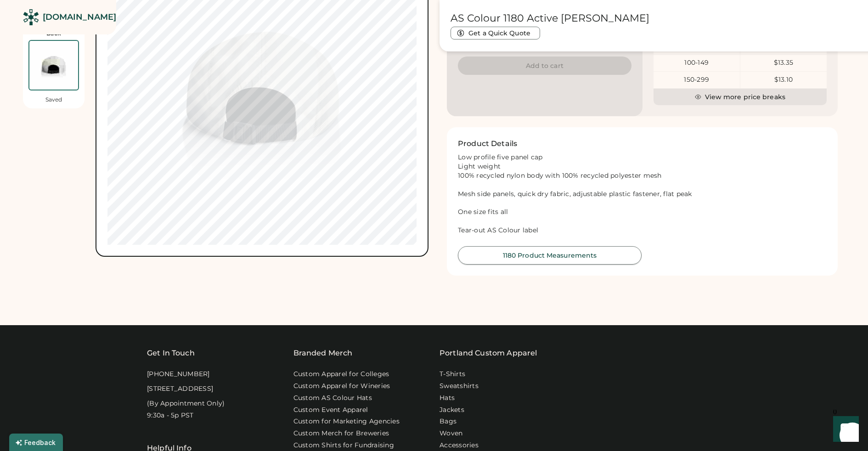 This screenshot has height=451, width=868. I want to click on div: Low profile five panel cap Light weight 100% recycled nylon body with 100% recycled polyester mes..., so click(642, 194).